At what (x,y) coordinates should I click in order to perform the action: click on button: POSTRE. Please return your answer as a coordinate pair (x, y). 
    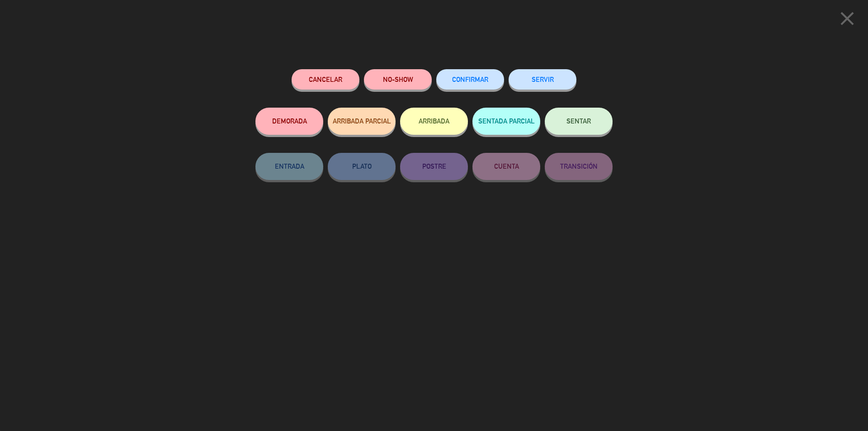
    Looking at the image, I should click on (434, 167).